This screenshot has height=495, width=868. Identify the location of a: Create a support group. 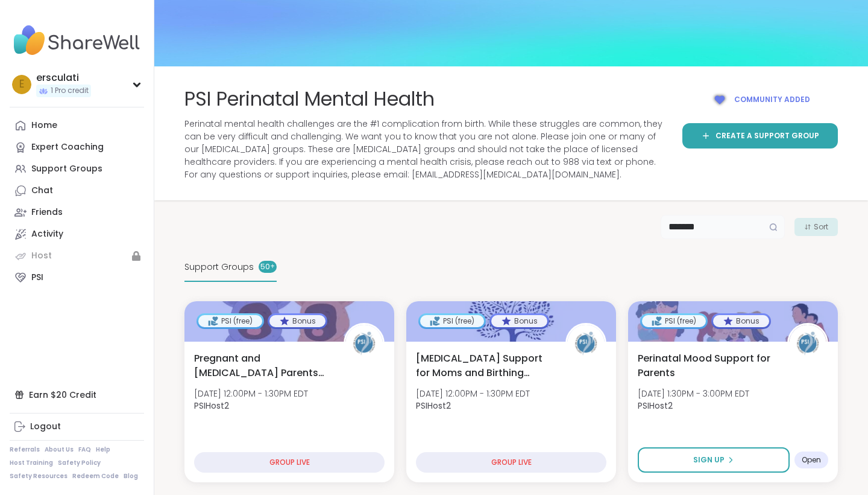
(760, 136).